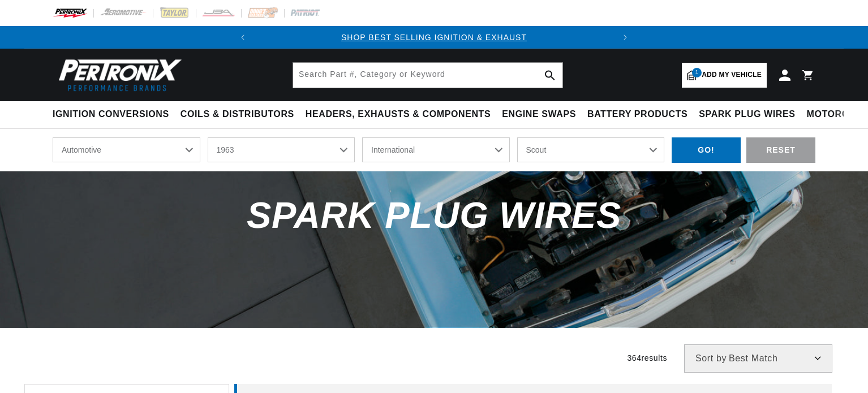  Describe the element at coordinates (398, 114) in the screenshot. I see `summary: Headers, Exhausts & Components` at that location.